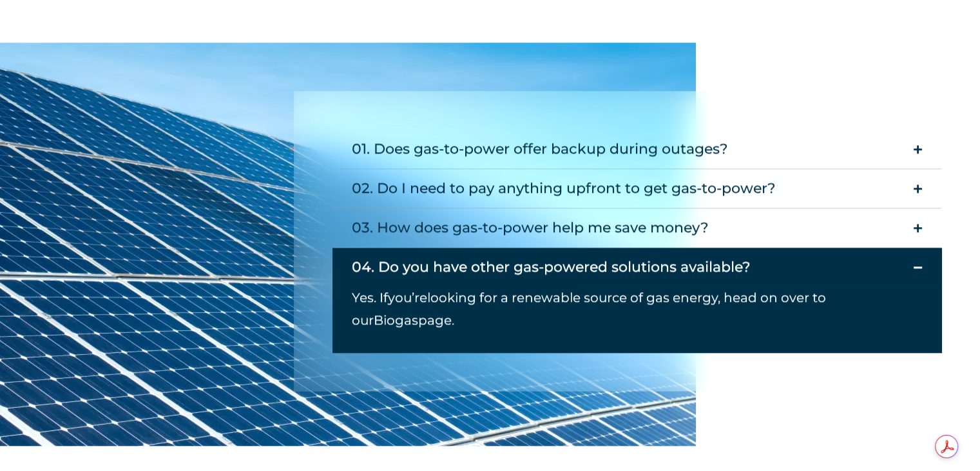 The image size is (980, 471). What do you see at coordinates (564, 188) in the screenshot?
I see `div: 02. Do I need to pay anything upfront to get gas-to-power?` at bounding box center [564, 188].